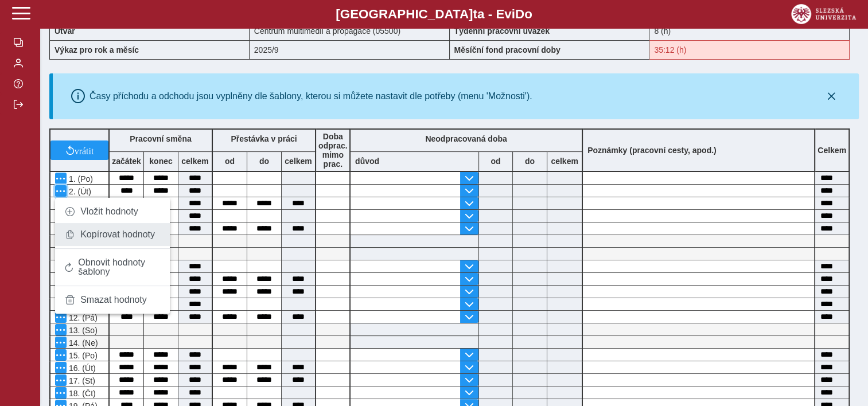 This screenshot has width=868, height=406. Describe the element at coordinates (749, 50) in the screenshot. I see `div: Fond pracovní doby (35:12 h) a součet hodin (91:30 h) se neshodují!` at that location.